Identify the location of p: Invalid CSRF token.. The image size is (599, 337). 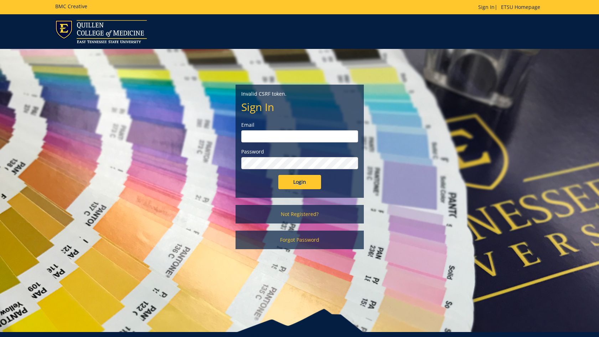
(300, 94).